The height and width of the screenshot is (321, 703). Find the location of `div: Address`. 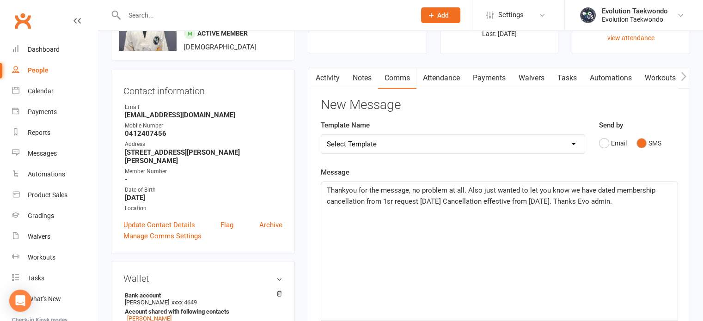

div: Address is located at coordinates (203, 144).